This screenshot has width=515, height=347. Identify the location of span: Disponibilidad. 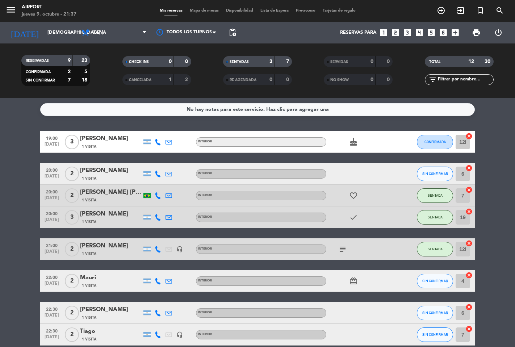
(239, 11).